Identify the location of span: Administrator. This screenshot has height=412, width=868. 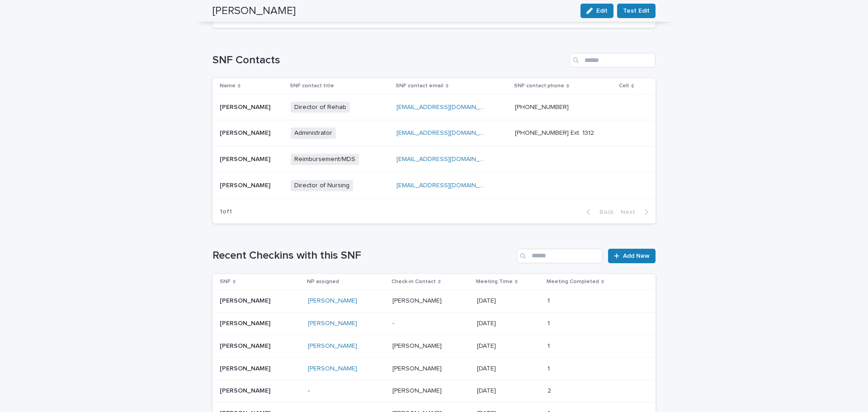
(314, 133).